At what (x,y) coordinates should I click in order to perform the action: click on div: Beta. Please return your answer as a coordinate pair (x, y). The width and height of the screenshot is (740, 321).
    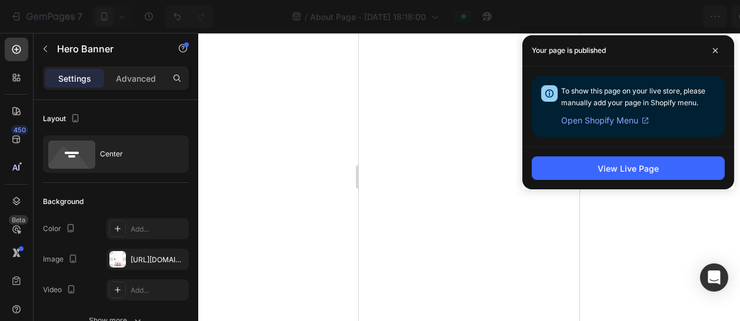
    Looking at the image, I should click on (18, 220).